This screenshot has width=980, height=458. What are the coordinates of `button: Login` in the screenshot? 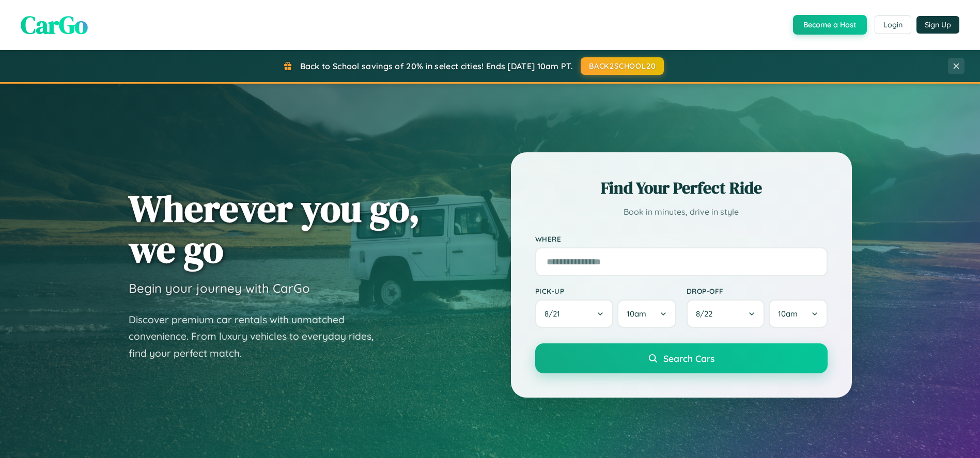 It's located at (893, 24).